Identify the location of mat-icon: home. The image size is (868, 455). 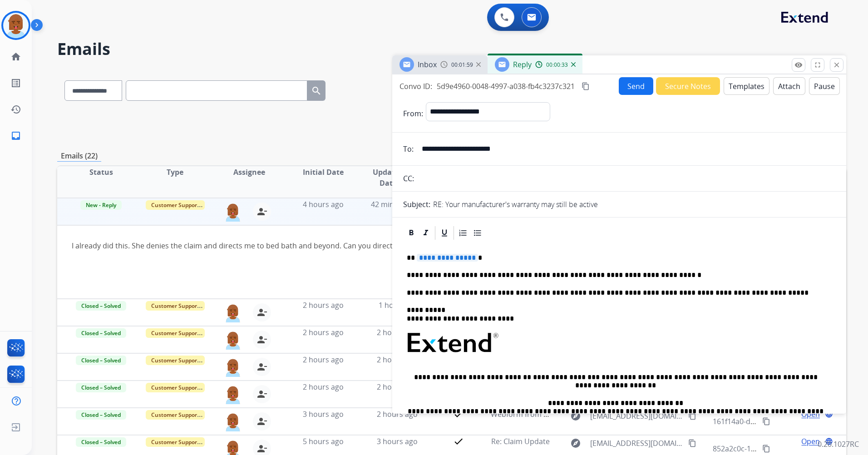
(16, 57).